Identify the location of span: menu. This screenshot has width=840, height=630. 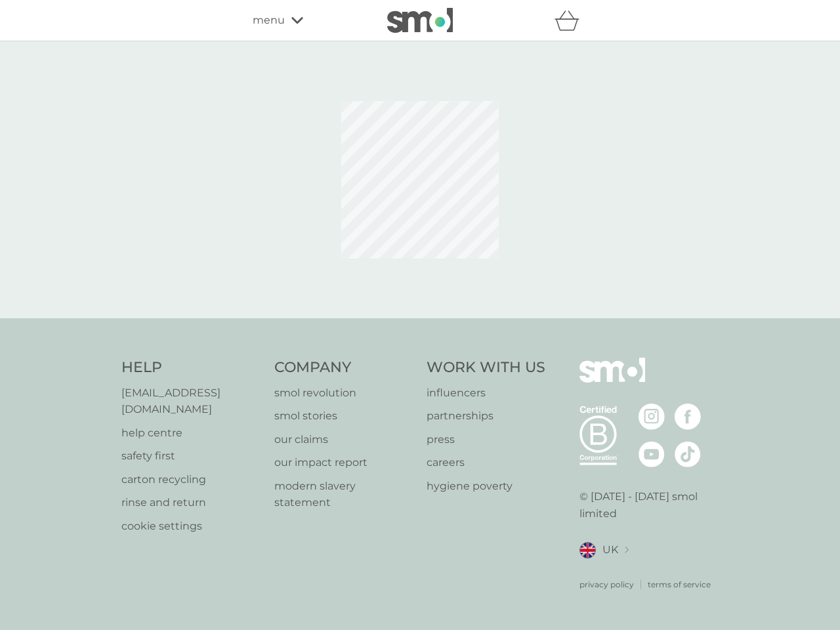
(269, 20).